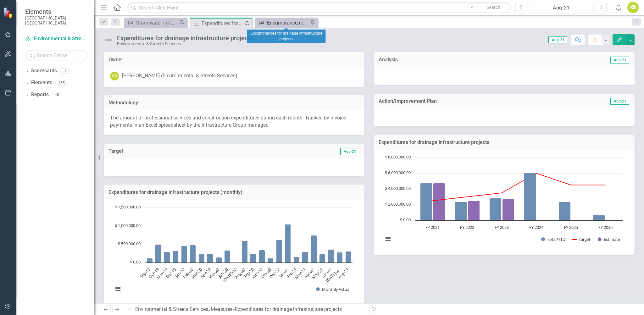 The width and height of the screenshot is (644, 315). What do you see at coordinates (158, 254) in the screenshot?
I see `path: Oct-19, 491,529.13. Monthly Actual.` at bounding box center [158, 254].